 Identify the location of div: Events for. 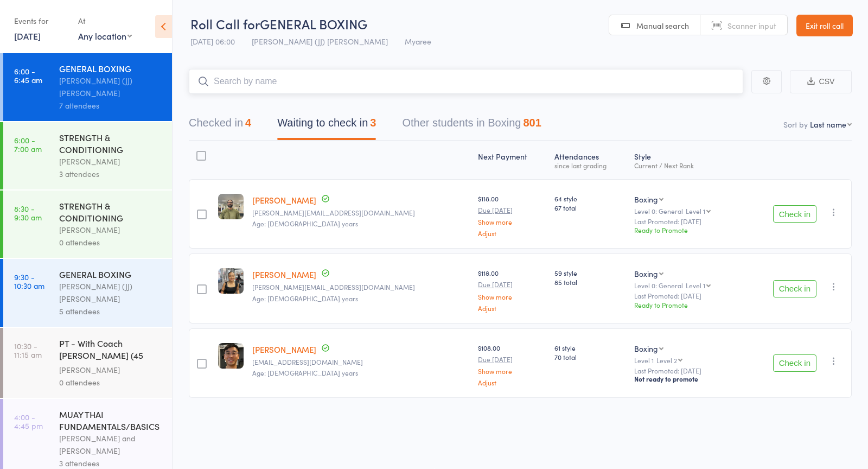
(41, 20).